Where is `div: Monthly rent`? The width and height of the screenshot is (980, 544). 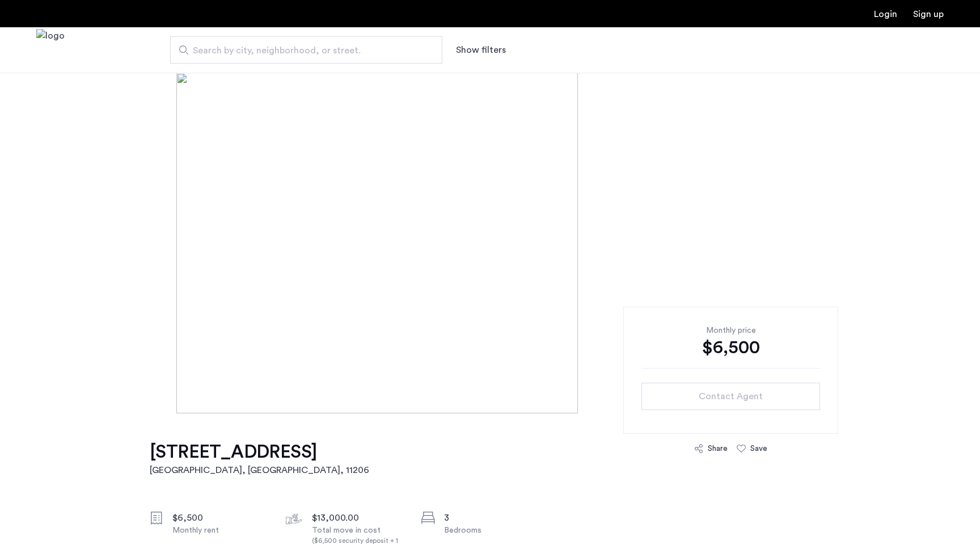
div: Monthly rent is located at coordinates (220, 530).